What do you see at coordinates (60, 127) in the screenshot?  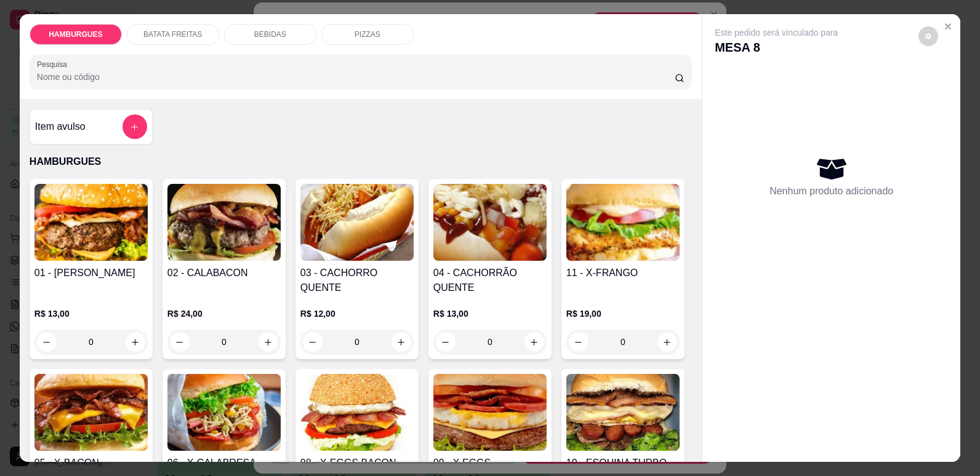 I see `h4: Item avulso` at bounding box center [60, 127].